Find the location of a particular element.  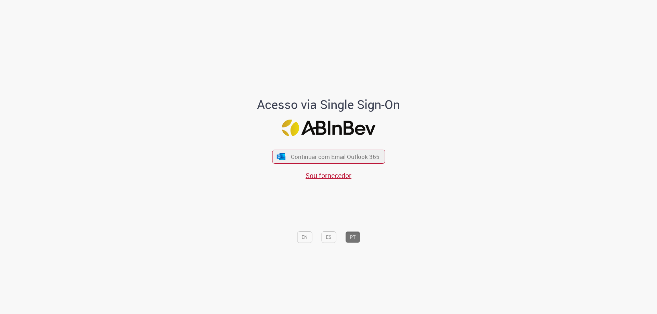

button: ES is located at coordinates (328, 237).